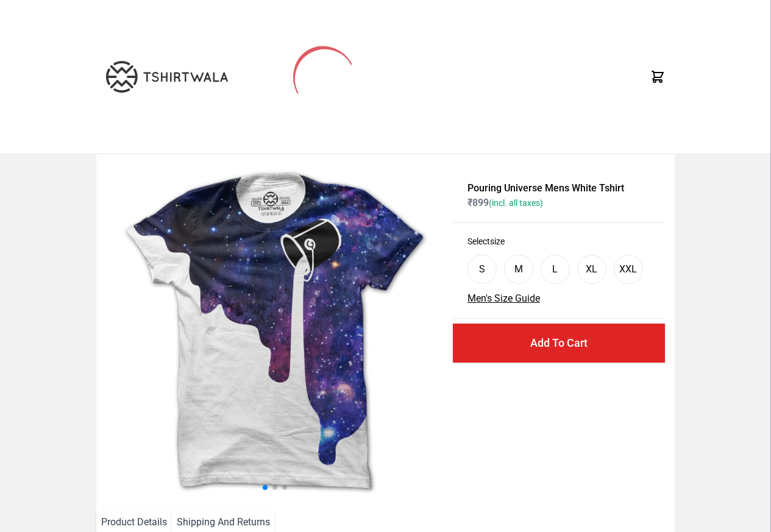 The width and height of the screenshot is (771, 532). What do you see at coordinates (274, 332) in the screenshot?
I see `img: galaxy.jpg` at bounding box center [274, 332].